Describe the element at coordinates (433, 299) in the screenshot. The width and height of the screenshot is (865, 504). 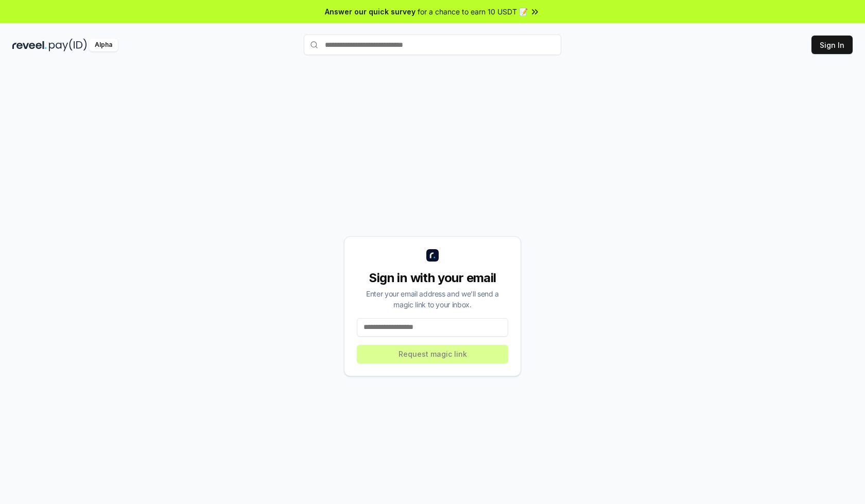
I see `div: Enter your email address and we’ll send a magic link to your inbox.` at that location.